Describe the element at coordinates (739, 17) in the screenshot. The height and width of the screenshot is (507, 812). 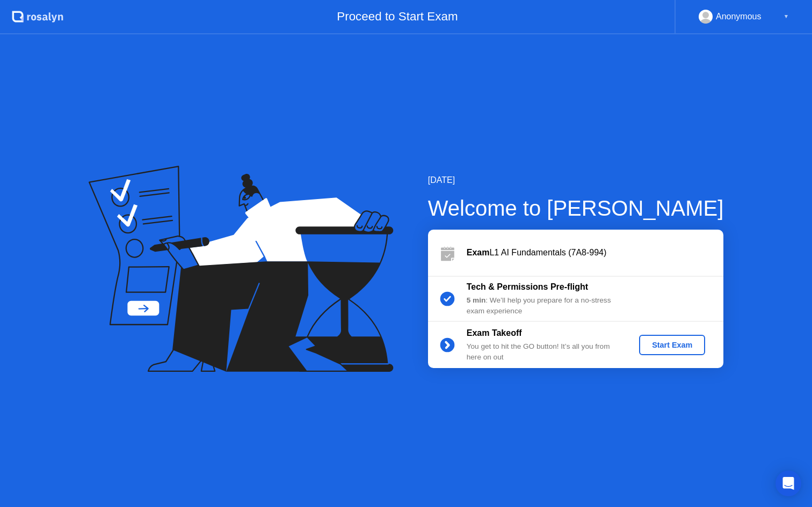
I see `div: Anonymous` at that location.